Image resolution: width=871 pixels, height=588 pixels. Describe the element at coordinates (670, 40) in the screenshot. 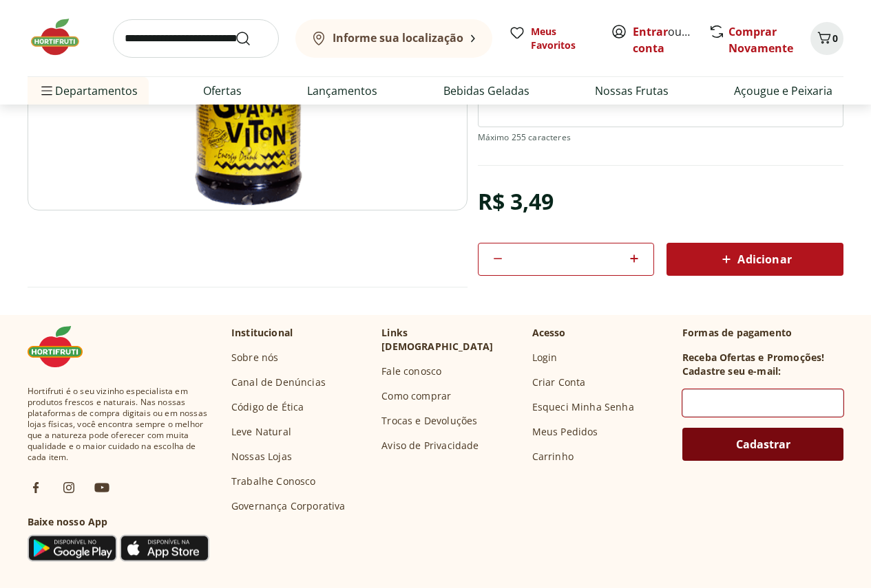

I see `a: Criar conta` at that location.